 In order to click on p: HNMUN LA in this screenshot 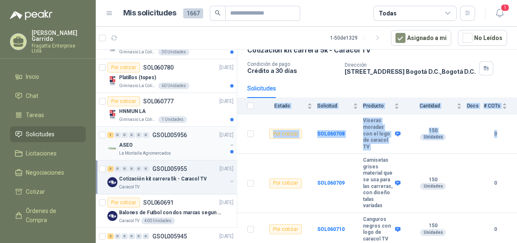, I will do `click(132, 111)`.